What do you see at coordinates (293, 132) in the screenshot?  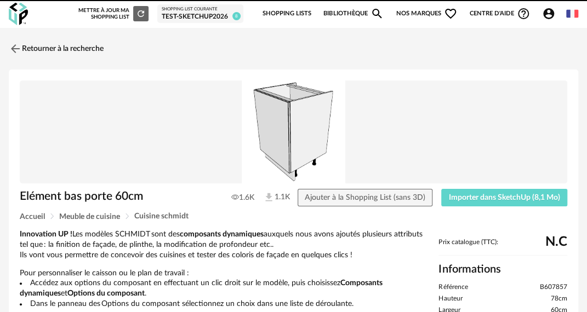 I see `img: Product pack shot` at bounding box center [293, 132].